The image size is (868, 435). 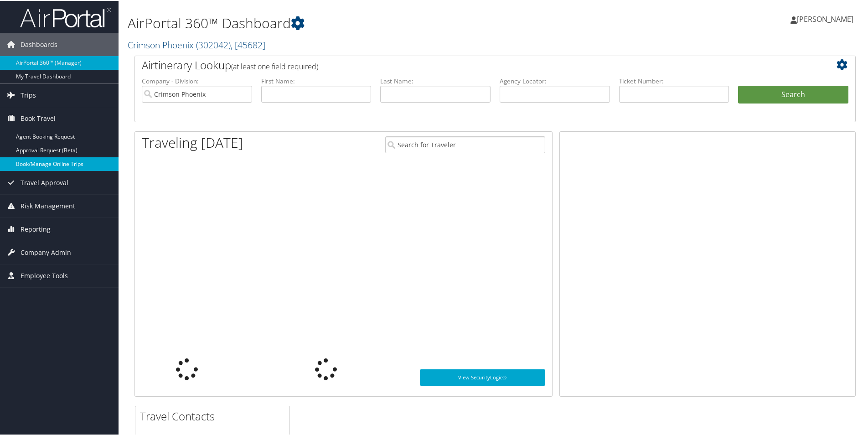 I want to click on label: Last Name:, so click(x=435, y=80).